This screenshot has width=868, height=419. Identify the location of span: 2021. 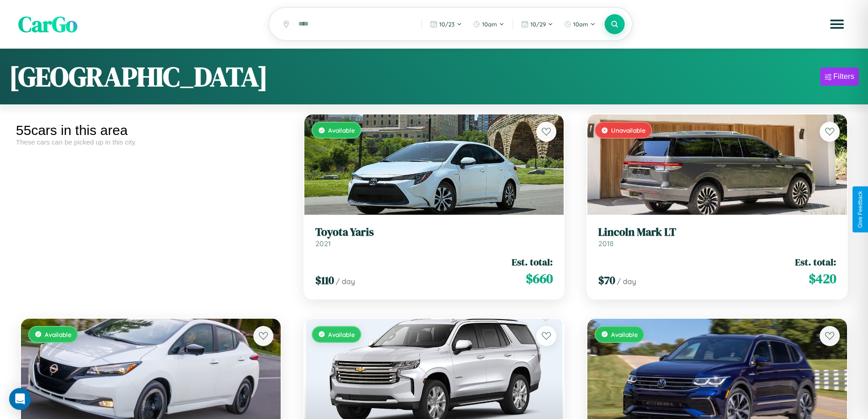
(323, 243).